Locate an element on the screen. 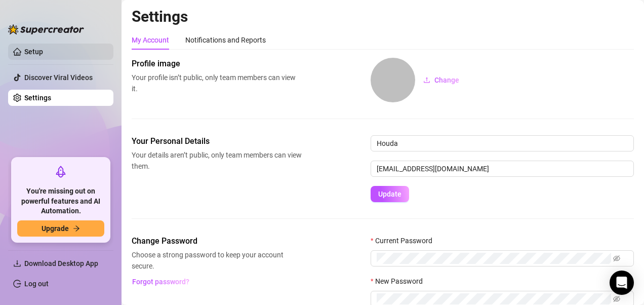  span: Change Password is located at coordinates (217, 241).